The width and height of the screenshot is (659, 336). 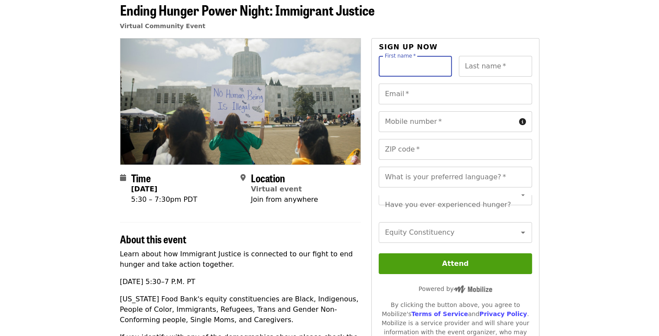 I want to click on i: circle-info icon, so click(x=522, y=122).